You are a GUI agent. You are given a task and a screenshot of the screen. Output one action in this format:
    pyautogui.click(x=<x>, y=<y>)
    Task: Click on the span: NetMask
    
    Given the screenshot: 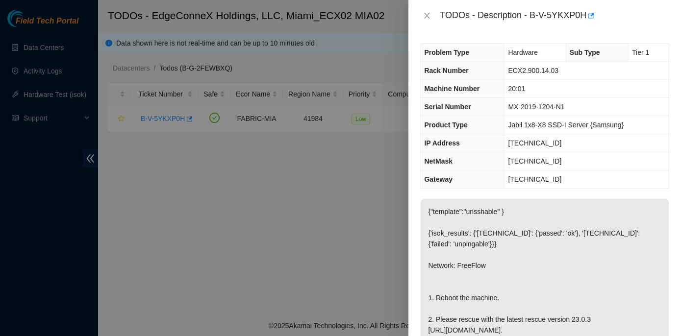 What is the action you would take?
    pyautogui.click(x=438, y=161)
    